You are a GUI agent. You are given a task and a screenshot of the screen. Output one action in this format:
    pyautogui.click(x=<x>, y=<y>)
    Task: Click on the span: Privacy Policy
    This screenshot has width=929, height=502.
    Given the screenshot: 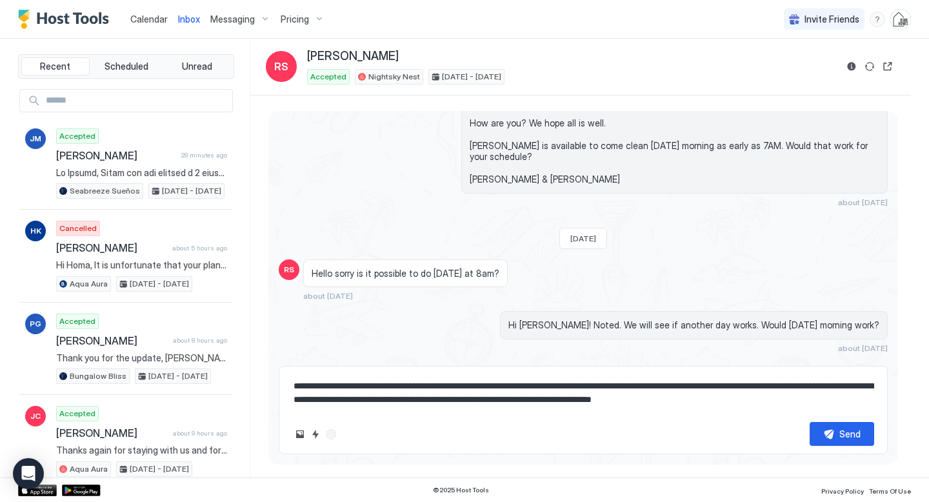 What is the action you would take?
    pyautogui.click(x=842, y=491)
    